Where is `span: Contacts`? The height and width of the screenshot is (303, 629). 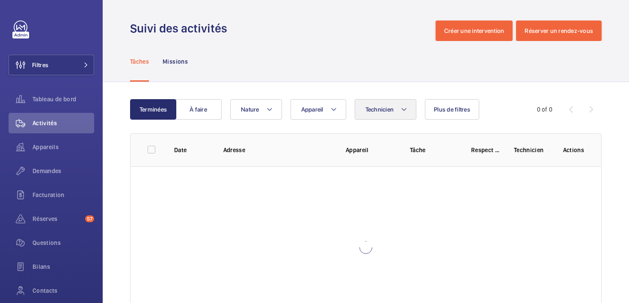 span: Contacts is located at coordinates (63, 291).